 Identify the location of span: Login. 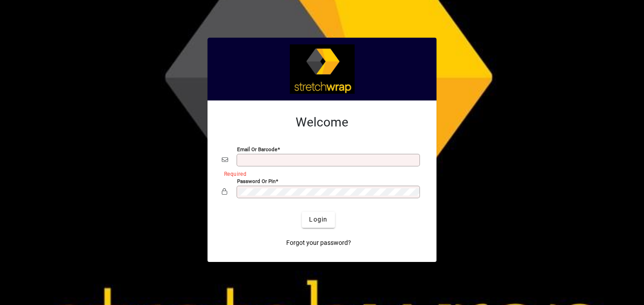
(318, 219).